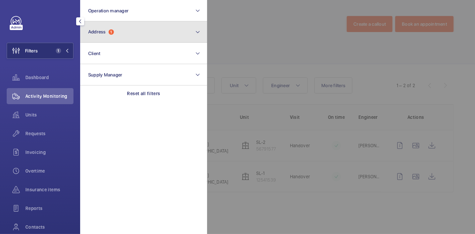 The width and height of the screenshot is (475, 234). Describe the element at coordinates (49, 134) in the screenshot. I see `span: Requests` at that location.